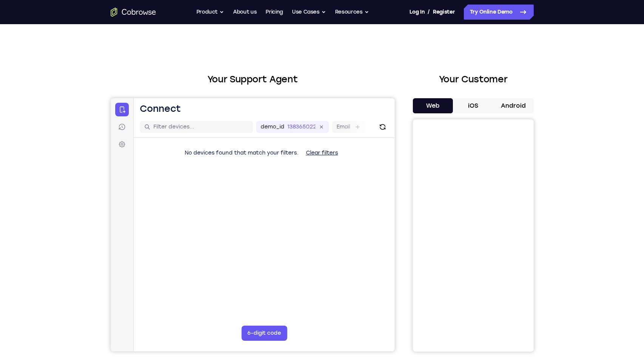  Describe the element at coordinates (473, 80) in the screenshot. I see `h2: Your Customer` at that location.